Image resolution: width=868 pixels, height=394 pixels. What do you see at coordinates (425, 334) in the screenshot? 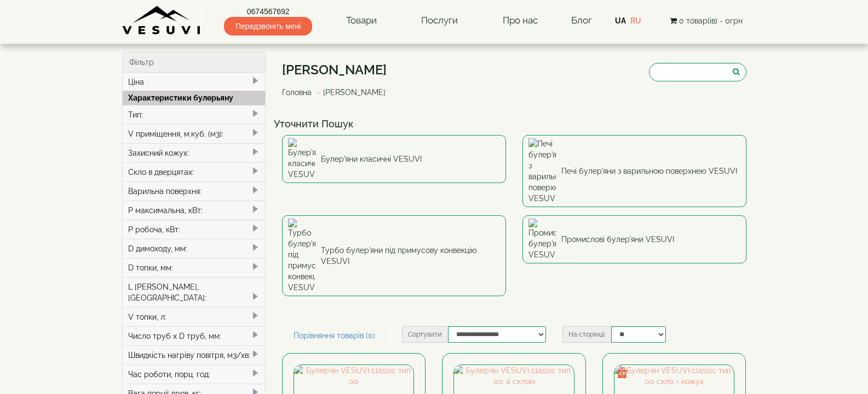
I see `label: Сортувати:` at bounding box center [425, 334].